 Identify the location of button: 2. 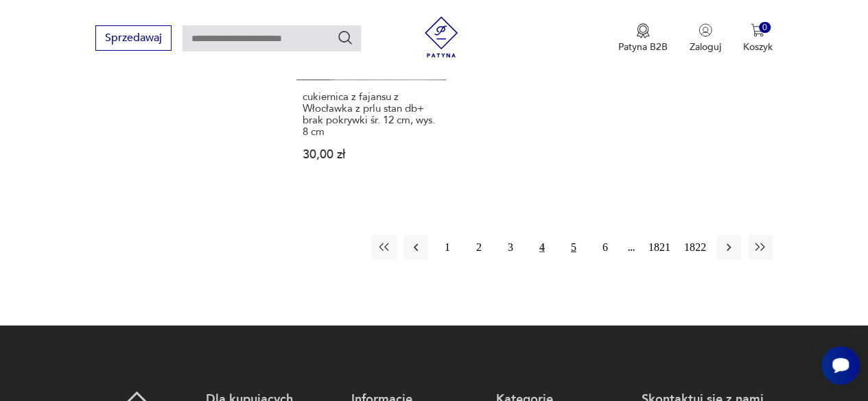
(479, 247).